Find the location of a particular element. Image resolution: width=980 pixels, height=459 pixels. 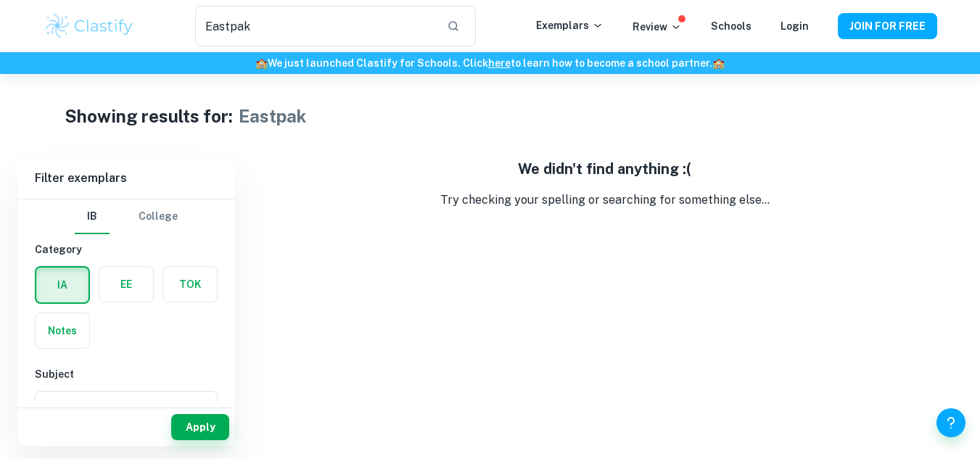

a: Login is located at coordinates (794, 26).